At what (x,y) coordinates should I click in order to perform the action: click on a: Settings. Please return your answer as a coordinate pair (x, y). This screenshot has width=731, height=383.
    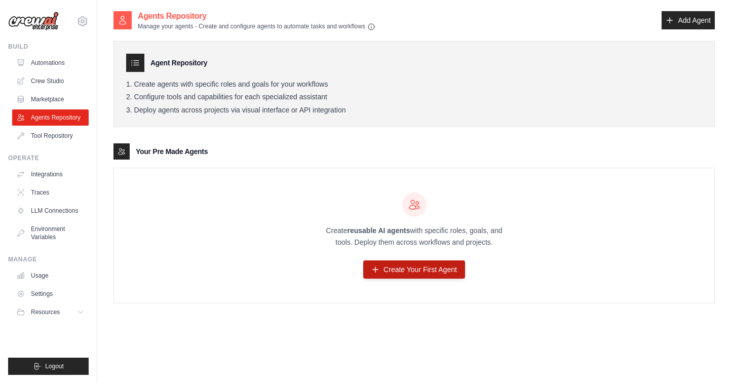
    Looking at the image, I should click on (50, 294).